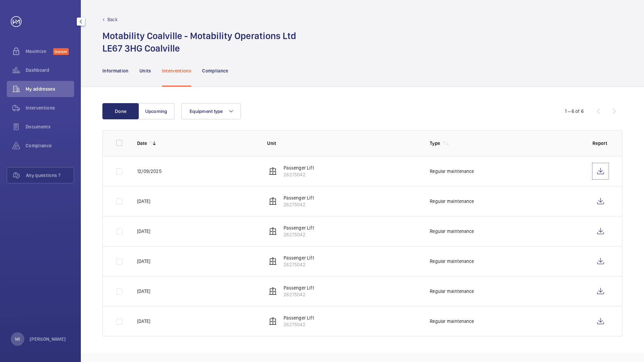 This screenshot has height=362, width=644. What do you see at coordinates (18, 339) in the screenshot?
I see `p: MI` at bounding box center [18, 339].